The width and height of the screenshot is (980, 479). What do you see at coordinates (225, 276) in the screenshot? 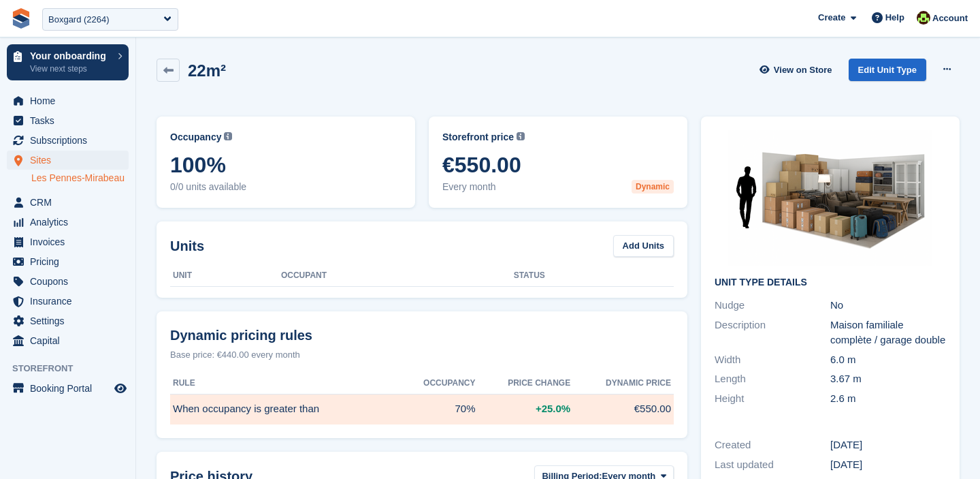
I see `th: Unit` at bounding box center [225, 276].